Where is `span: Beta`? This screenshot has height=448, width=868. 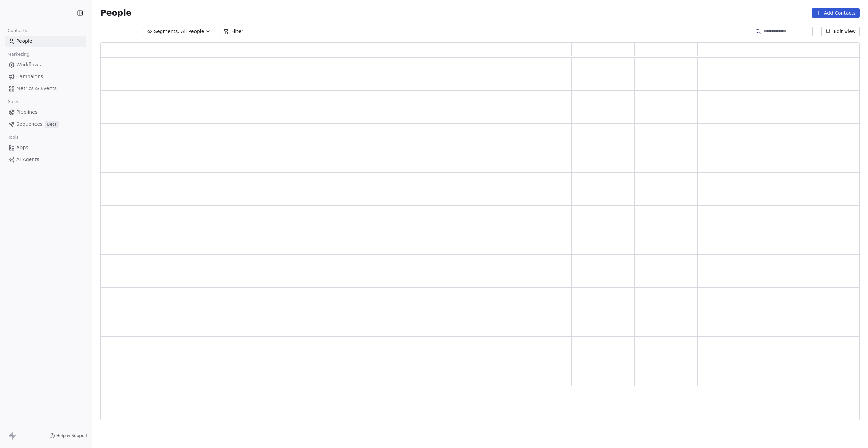
span: Beta is located at coordinates (52, 124).